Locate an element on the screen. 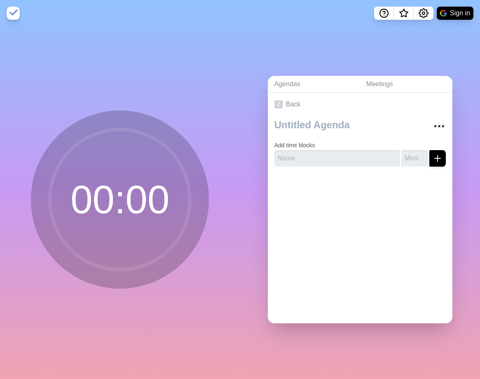  button: Sign in is located at coordinates (455, 13).